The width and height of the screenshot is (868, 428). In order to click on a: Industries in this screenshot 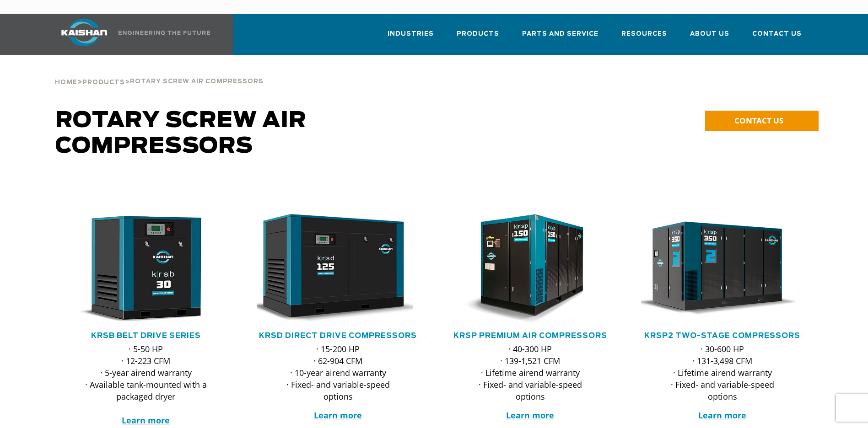, I will do `click(411, 38)`.